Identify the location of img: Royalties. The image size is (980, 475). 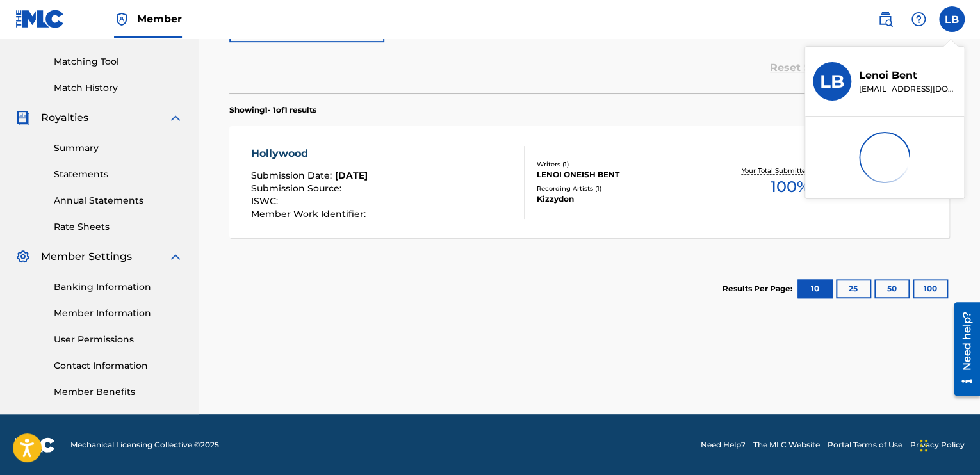
(23, 118).